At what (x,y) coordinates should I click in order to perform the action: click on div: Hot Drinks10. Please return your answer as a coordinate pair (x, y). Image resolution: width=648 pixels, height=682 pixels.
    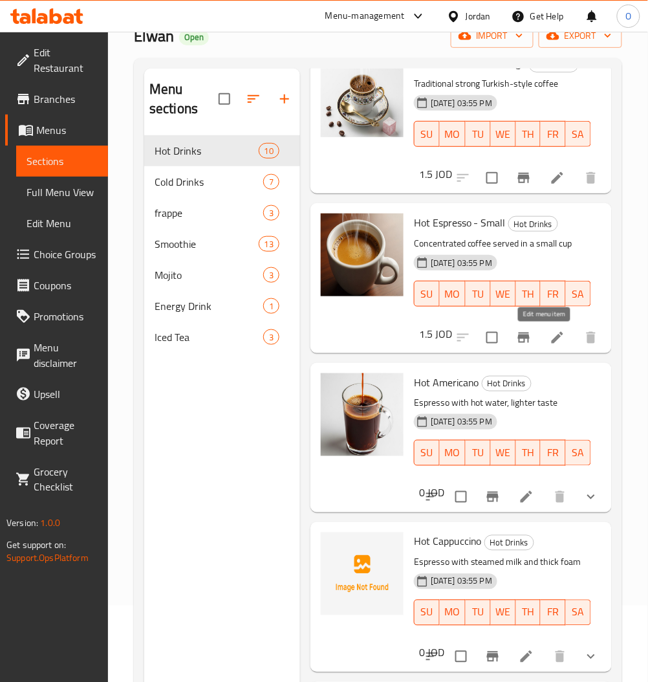
    Looking at the image, I should click on (222, 151).